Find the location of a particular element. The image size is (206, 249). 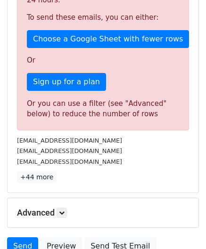

a: Choose a Google Sheet with fewer rows is located at coordinates (108, 39).